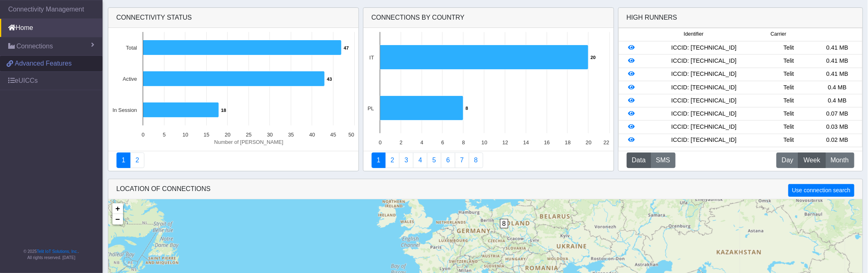 The width and height of the screenshot is (868, 273). I want to click on button: Day, so click(787, 161).